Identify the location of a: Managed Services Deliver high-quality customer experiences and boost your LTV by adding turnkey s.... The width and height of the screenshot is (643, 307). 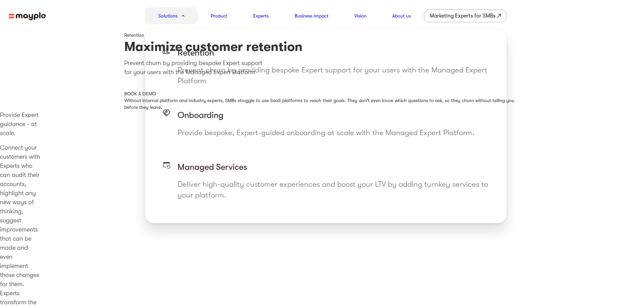
(326, 184).